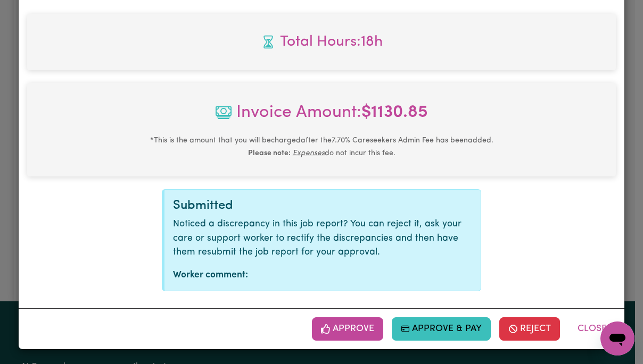  Describe the element at coordinates (322, 146) in the screenshot. I see `small: This is the amount that you will be charged after the 7.70 % Careseekers Admin Fee has been added...` at that location.